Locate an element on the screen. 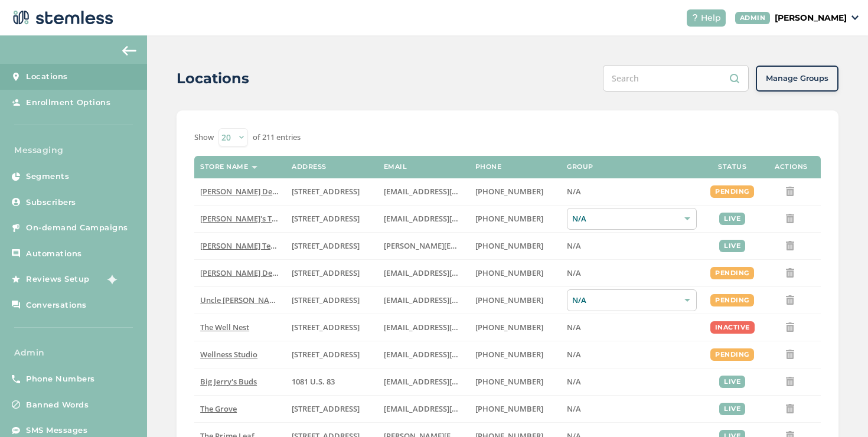  label: 8155 Center Street is located at coordinates (331, 409).